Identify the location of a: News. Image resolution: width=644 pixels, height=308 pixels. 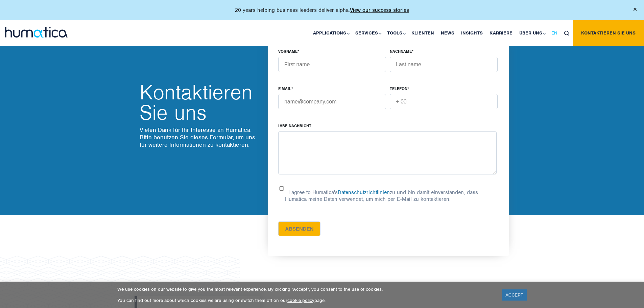
(448, 33).